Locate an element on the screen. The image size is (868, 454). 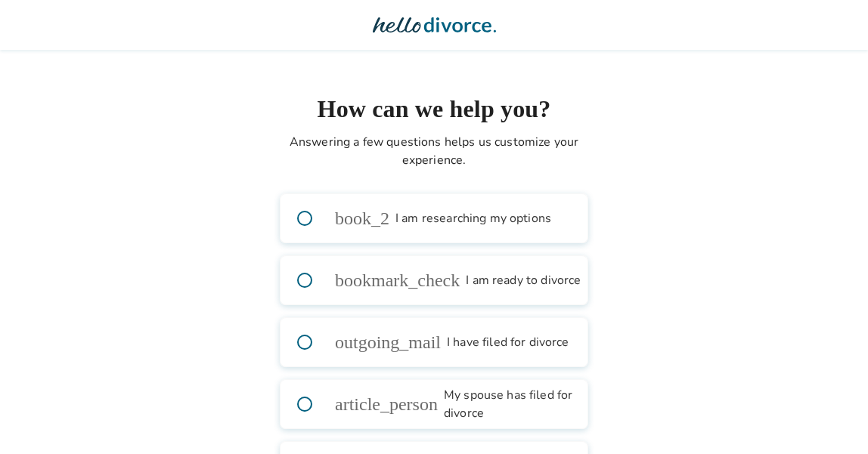
h1: How can we help you? is located at coordinates (434, 109).